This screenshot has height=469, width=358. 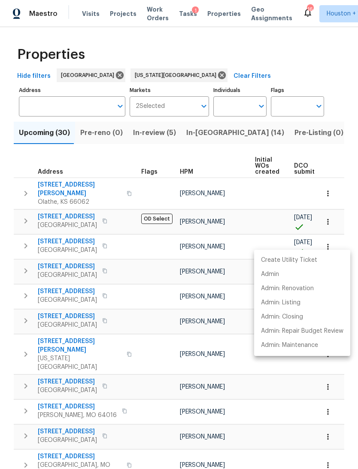 I want to click on p: Admin: Closing, so click(x=282, y=317).